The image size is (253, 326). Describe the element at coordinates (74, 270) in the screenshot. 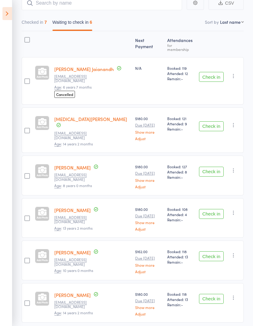

I see `span: : 10 years 0 months` at that location.